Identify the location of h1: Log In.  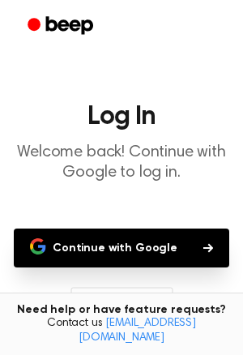
(122, 117).